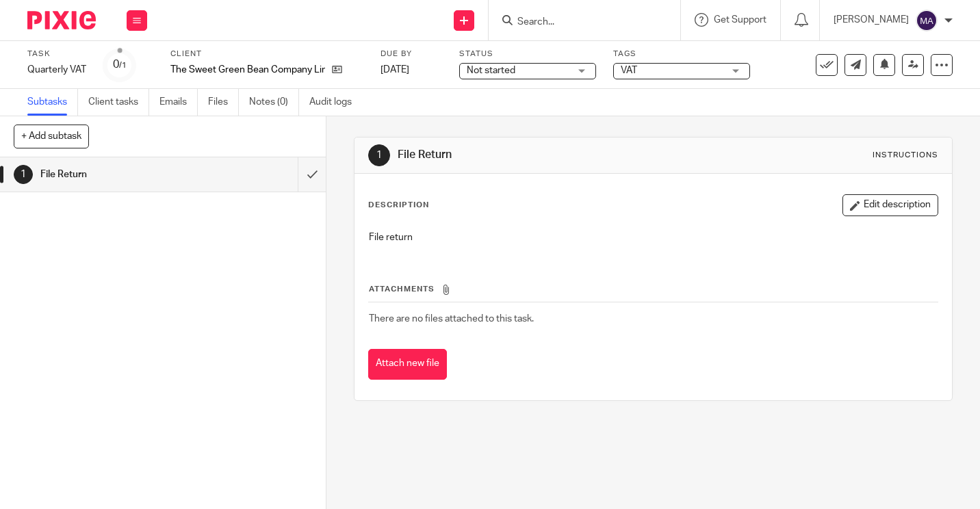  Describe the element at coordinates (120, 64) in the screenshot. I see `div: 0` at that location.